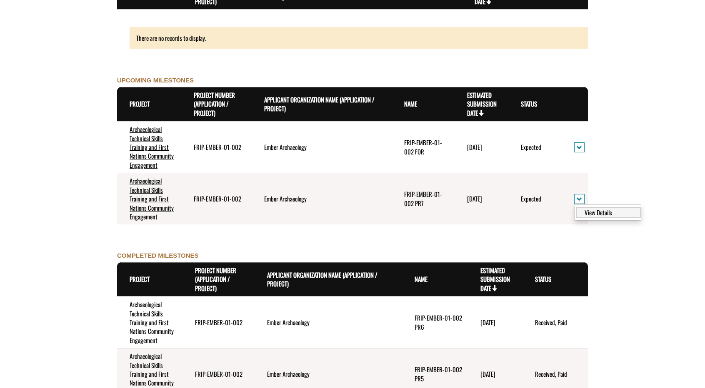 This screenshot has height=388, width=705. I want to click on span: FRIP Final Report - Template.docx, so click(40, 42).